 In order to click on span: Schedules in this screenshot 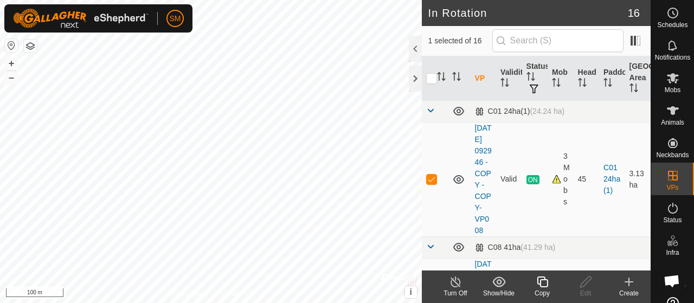, I will do `click(673, 25)`.